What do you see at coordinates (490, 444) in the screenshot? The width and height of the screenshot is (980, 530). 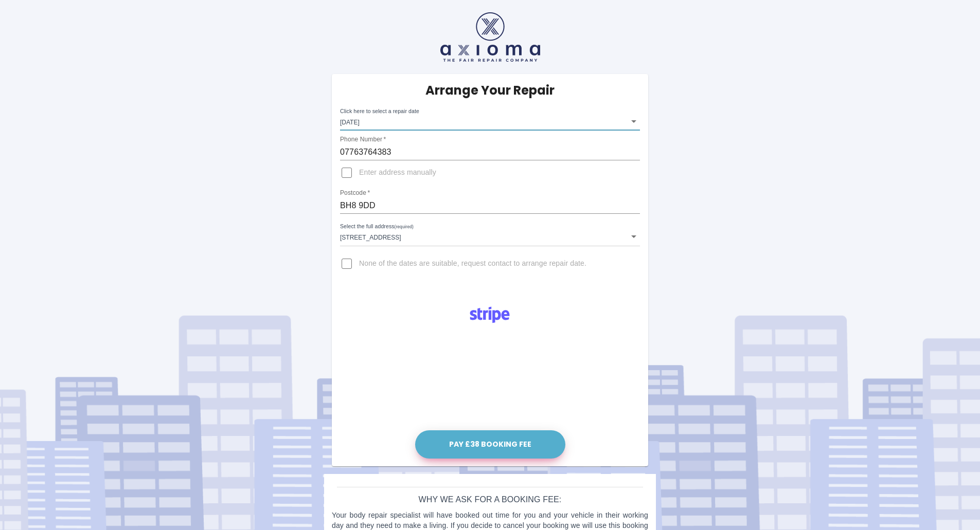 I see `button: Pay £38 Booking Fee` at bounding box center [490, 444].